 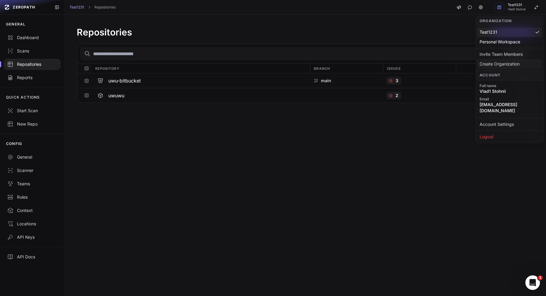 What do you see at coordinates (124, 81) in the screenshot?
I see `h3: uwu-bitbucket` at bounding box center [124, 81].